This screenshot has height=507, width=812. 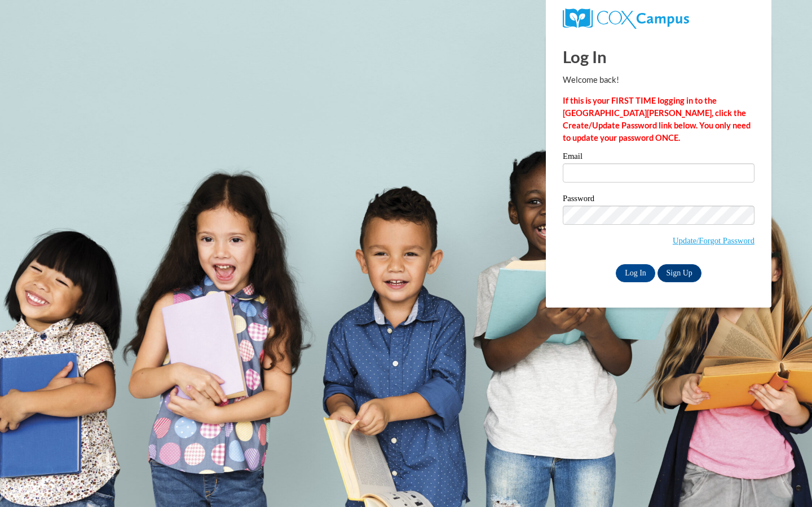 I want to click on p: Welcome back!, so click(x=658, y=80).